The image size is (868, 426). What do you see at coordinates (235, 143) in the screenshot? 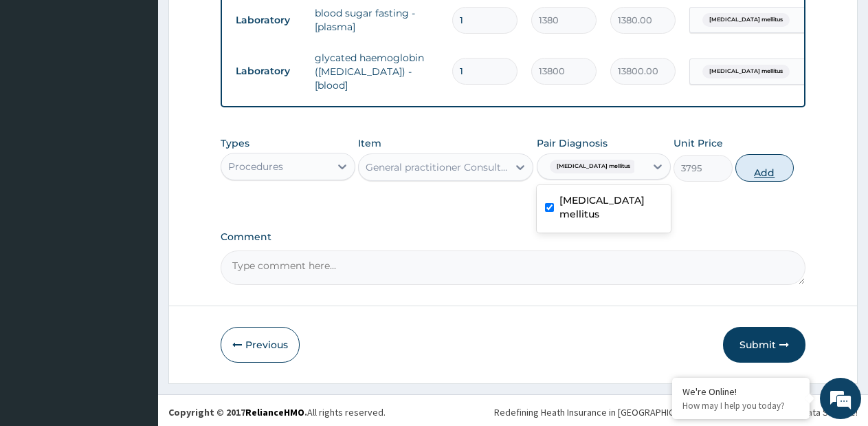
I see `label: Types` at bounding box center [235, 143].